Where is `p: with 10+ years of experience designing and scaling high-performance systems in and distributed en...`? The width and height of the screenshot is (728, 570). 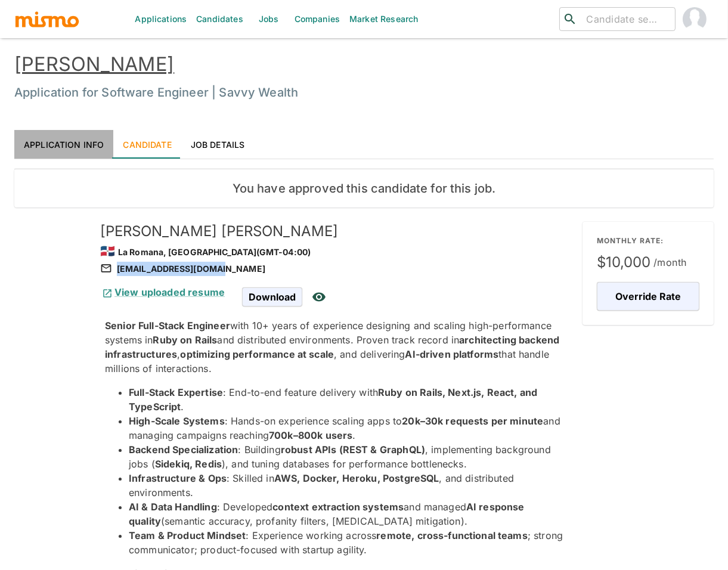
p: with 10+ years of experience designing and scaling high-performance systems in and distributed en... is located at coordinates (339, 347).